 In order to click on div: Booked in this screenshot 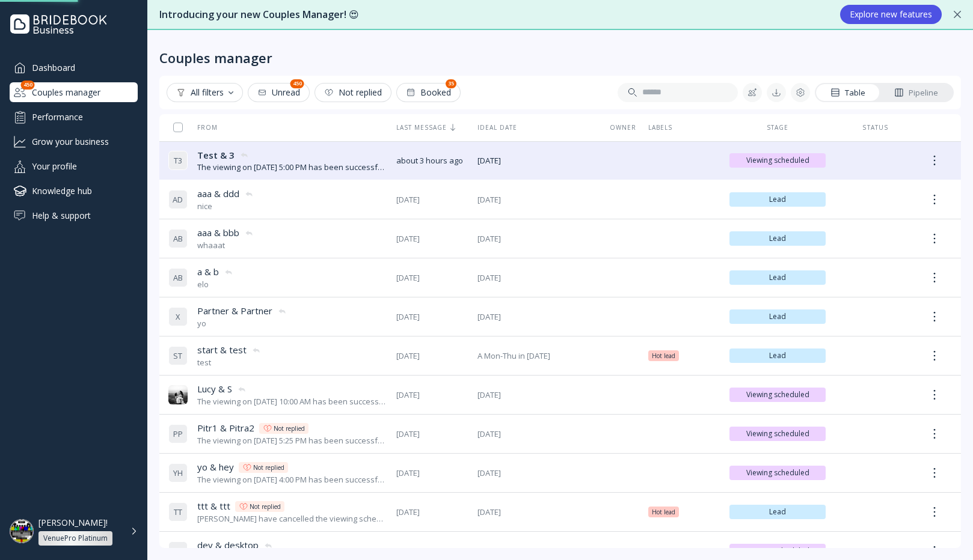, I will do `click(428, 92)`.